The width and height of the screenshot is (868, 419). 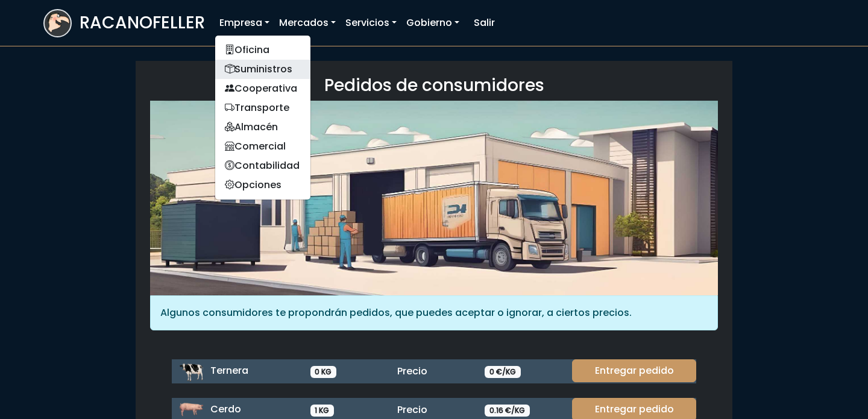 What do you see at coordinates (229, 371) in the screenshot?
I see `span: Ternera` at bounding box center [229, 371].